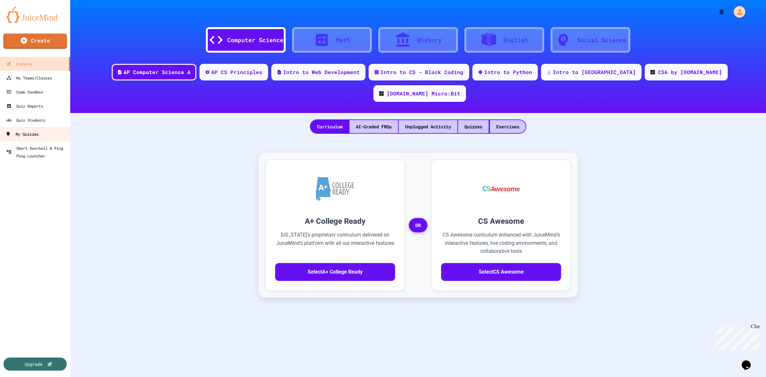 This screenshot has width=766, height=377. Describe the element at coordinates (335, 221) in the screenshot. I see `h3: A+ College Ready` at that location.